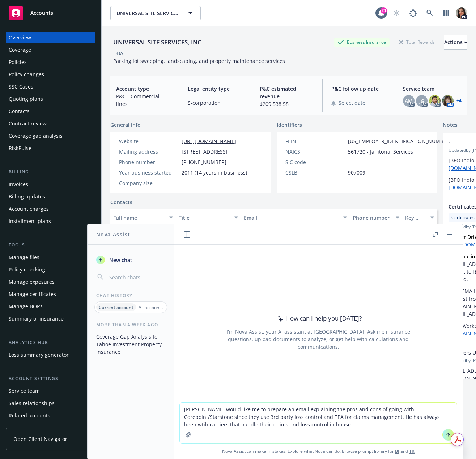  I want to click on span: Nova Assist can make mistakes. Explore what Nova can do: Browse prompt library for and, so click(318, 451).